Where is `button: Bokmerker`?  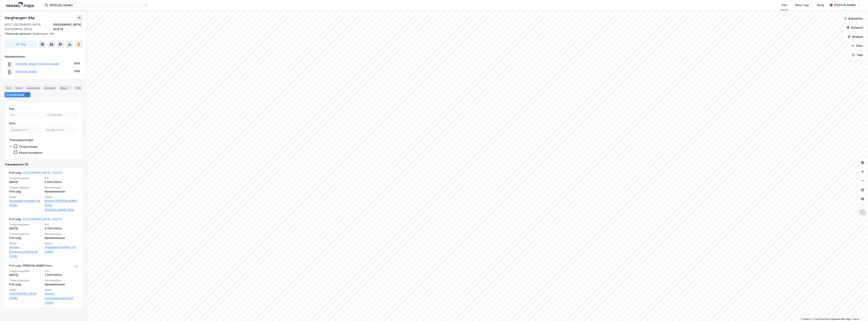 button: Bokmerker is located at coordinates (854, 18).